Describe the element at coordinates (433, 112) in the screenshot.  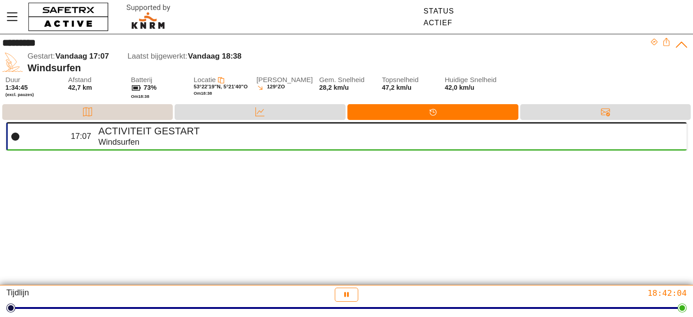
I see `div: Tijdlijn` at that location.